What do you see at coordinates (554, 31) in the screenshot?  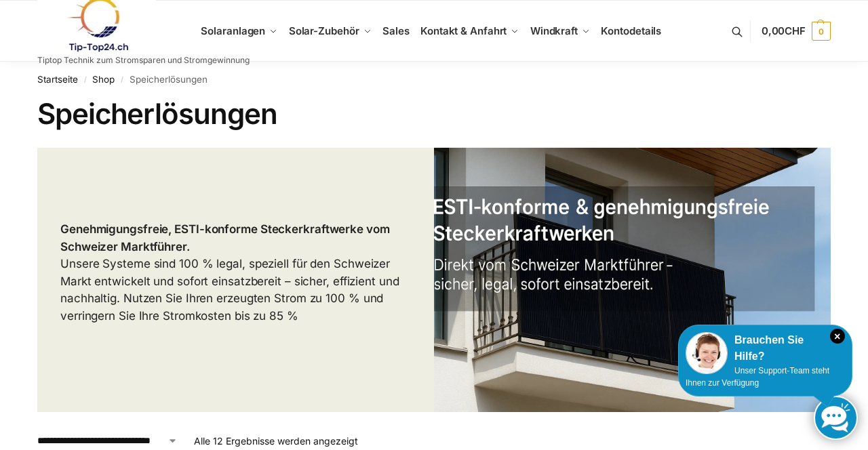 I see `span: Windkraft` at bounding box center [554, 31].